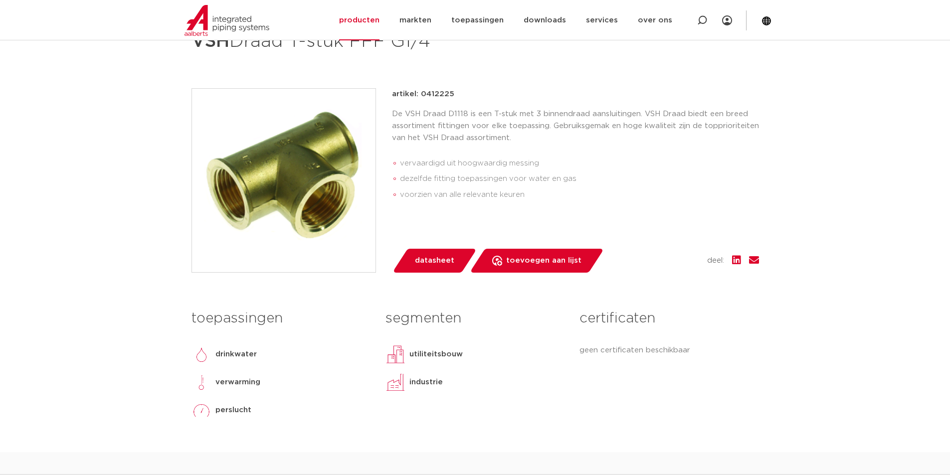 The height and width of the screenshot is (475, 950). Describe the element at coordinates (423, 94) in the screenshot. I see `p: artikel: 0412225` at that location.